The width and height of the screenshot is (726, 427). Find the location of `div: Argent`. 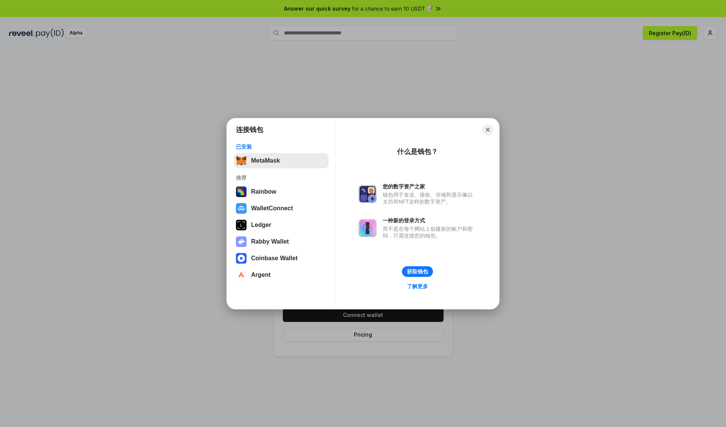

div: Argent is located at coordinates (261, 275).